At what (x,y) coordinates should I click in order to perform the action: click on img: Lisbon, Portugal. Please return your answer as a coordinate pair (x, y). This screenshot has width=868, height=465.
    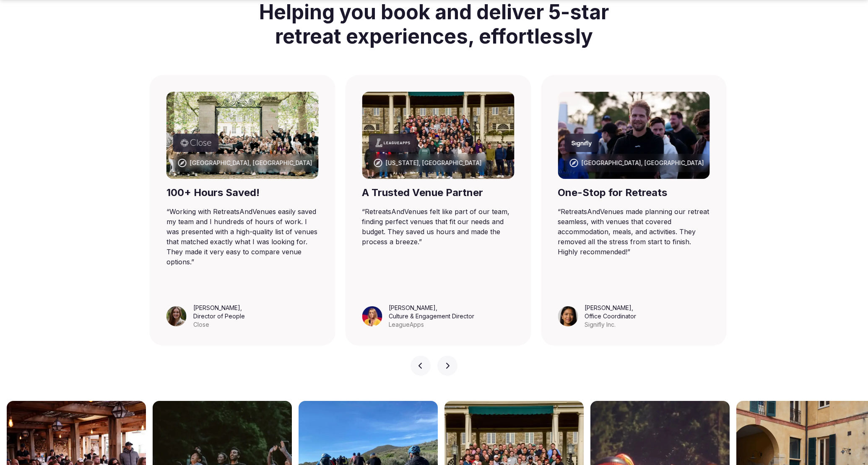
    Looking at the image, I should click on (633, 135).